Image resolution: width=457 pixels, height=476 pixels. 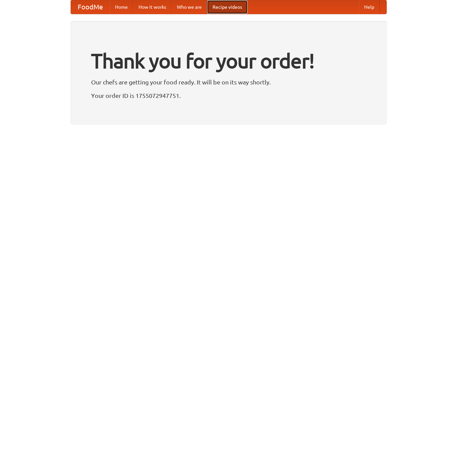 What do you see at coordinates (90, 7) in the screenshot?
I see `a: FoodMe` at bounding box center [90, 7].